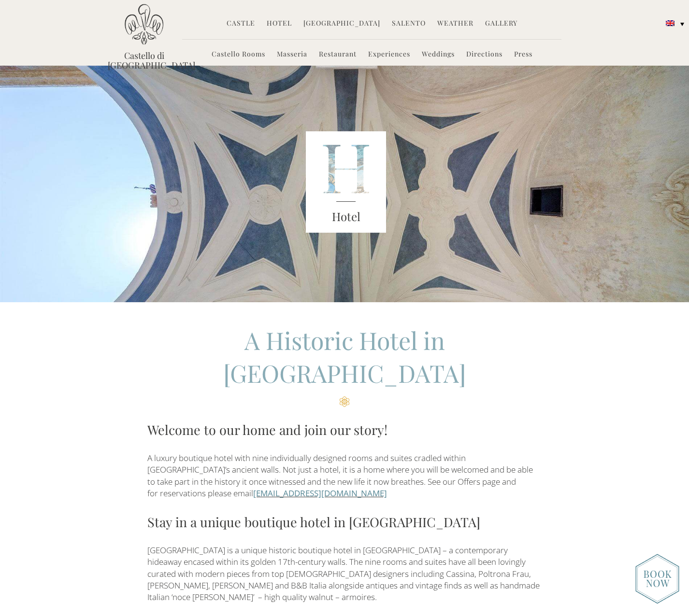  What do you see at coordinates (241, 24) in the screenshot?
I see `a: Castle` at bounding box center [241, 24].